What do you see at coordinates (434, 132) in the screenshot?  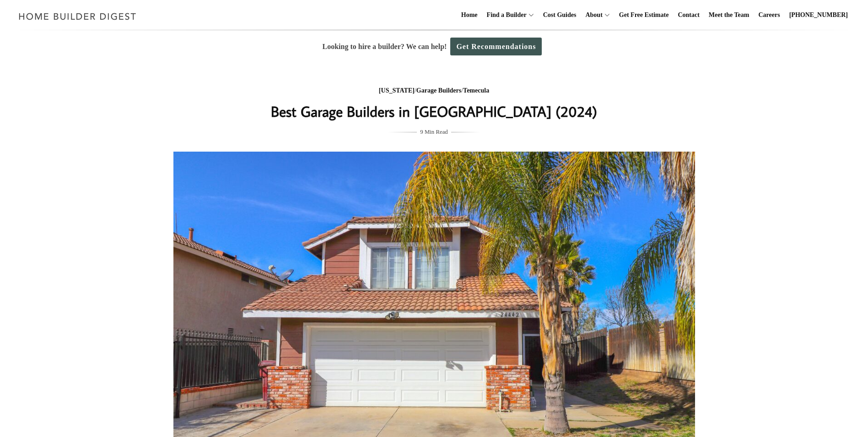 I see `span: 9 Min Read` at bounding box center [434, 132].